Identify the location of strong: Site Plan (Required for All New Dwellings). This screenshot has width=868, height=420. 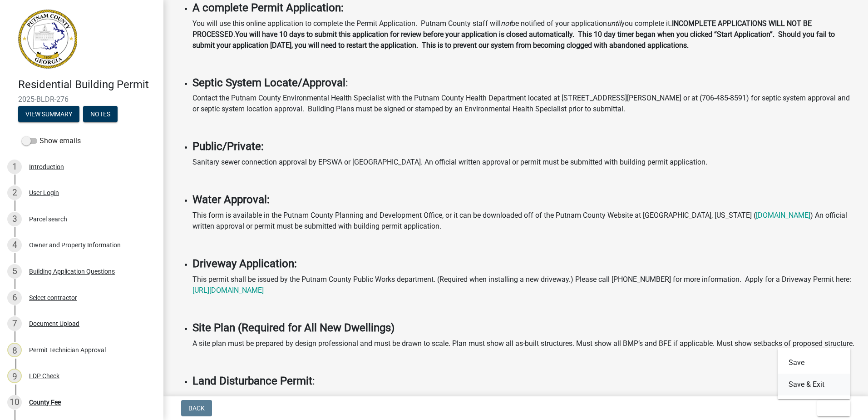
(293, 327).